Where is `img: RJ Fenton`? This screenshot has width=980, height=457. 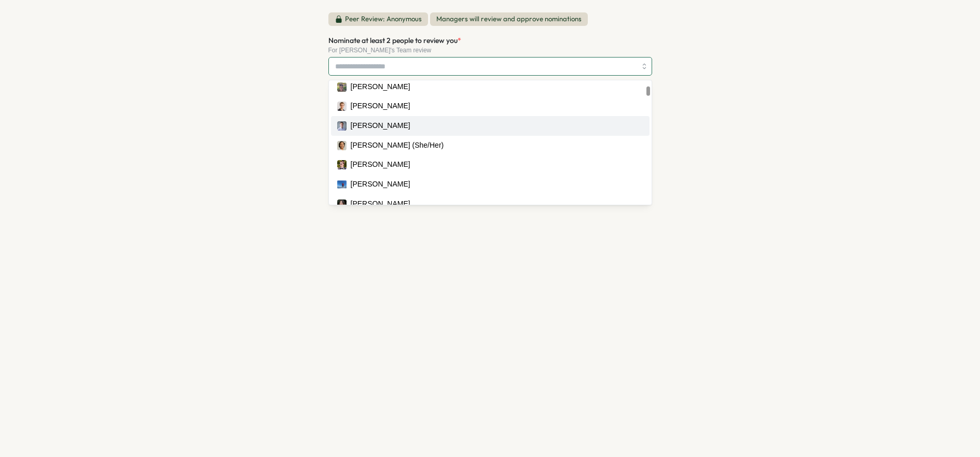 img: RJ Fenton is located at coordinates (342, 165).